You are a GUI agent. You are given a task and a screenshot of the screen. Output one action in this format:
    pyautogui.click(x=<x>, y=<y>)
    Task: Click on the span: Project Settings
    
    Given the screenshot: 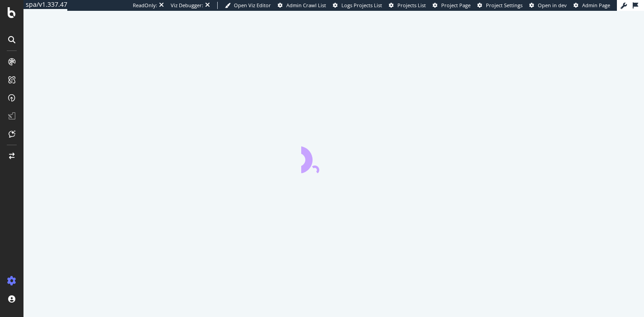 What is the action you would take?
    pyautogui.click(x=504, y=5)
    